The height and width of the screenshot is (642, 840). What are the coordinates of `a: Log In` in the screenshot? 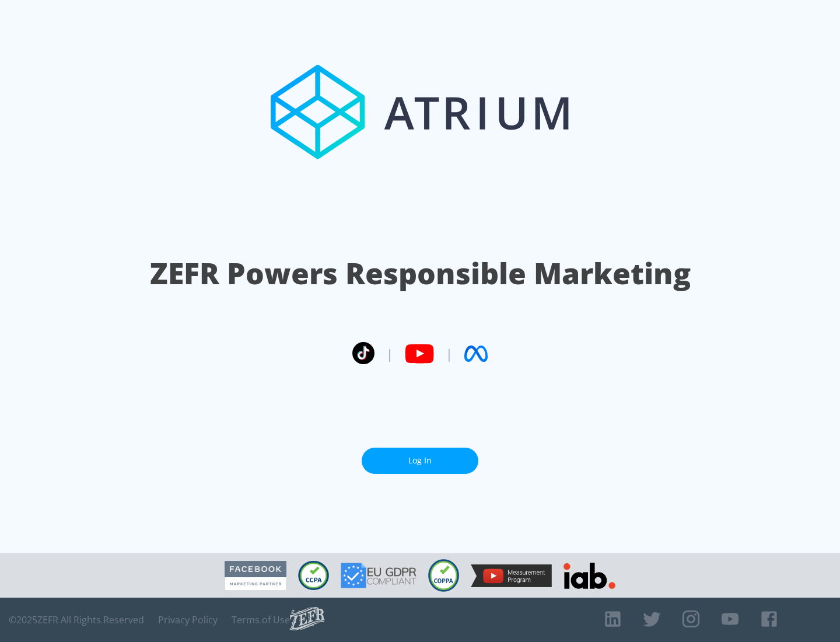 It's located at (420, 460).